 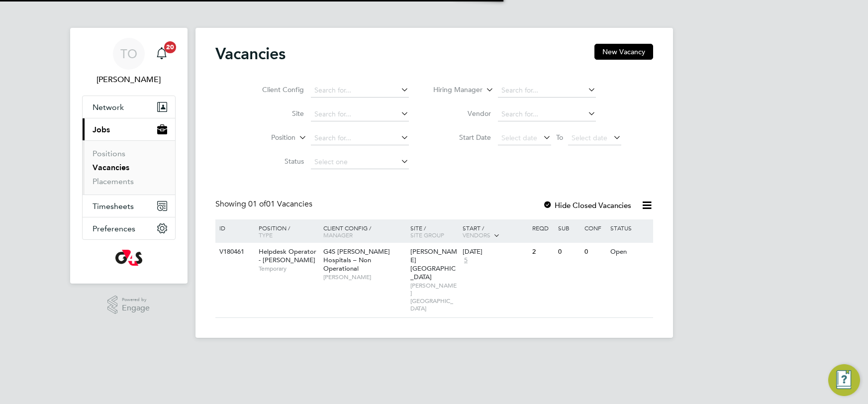 I want to click on span: Tracy Omalley, so click(x=129, y=79).